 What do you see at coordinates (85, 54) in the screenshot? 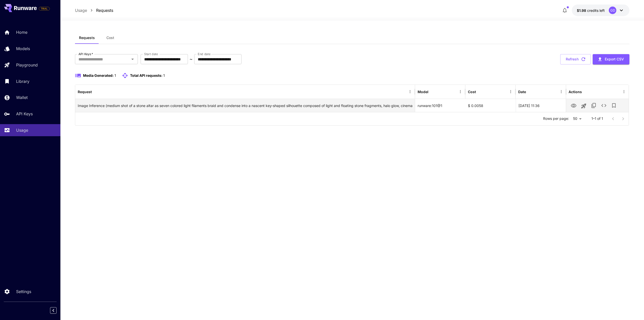
I see `label: API Keys` at bounding box center [85, 54].